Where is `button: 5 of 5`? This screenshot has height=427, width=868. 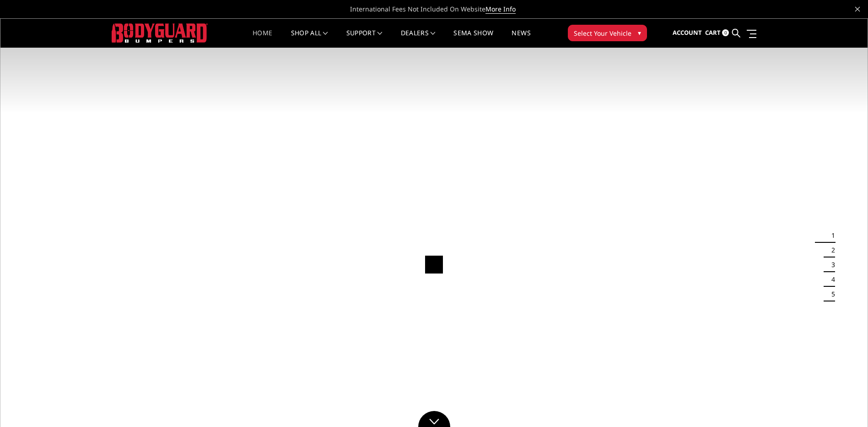
button: 5 of 5 is located at coordinates (831, 294).